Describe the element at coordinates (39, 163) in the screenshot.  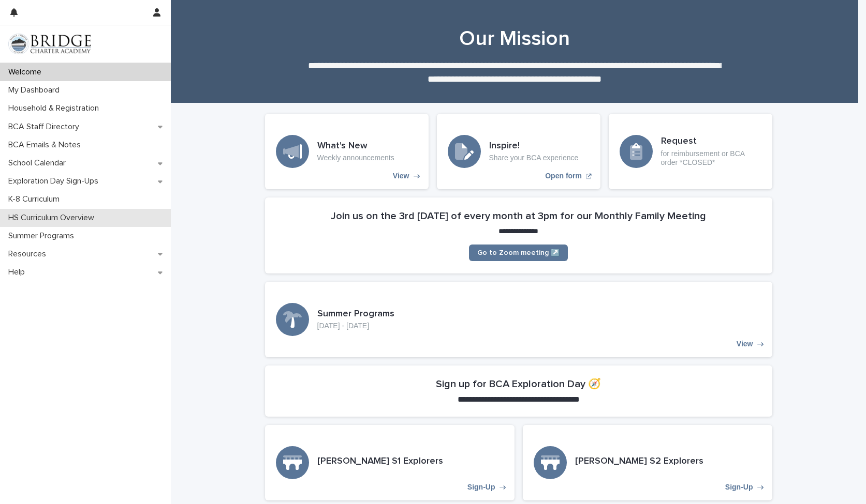
I see `p: School Calendar` at that location.